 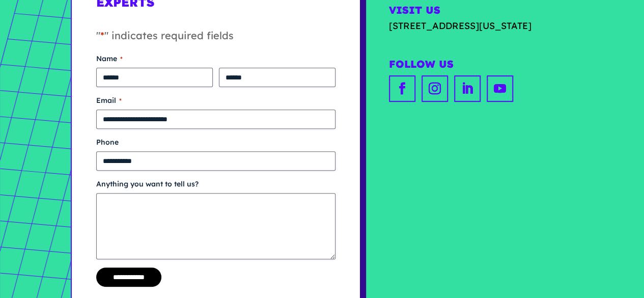 I want to click on label: Email, so click(x=216, y=101).